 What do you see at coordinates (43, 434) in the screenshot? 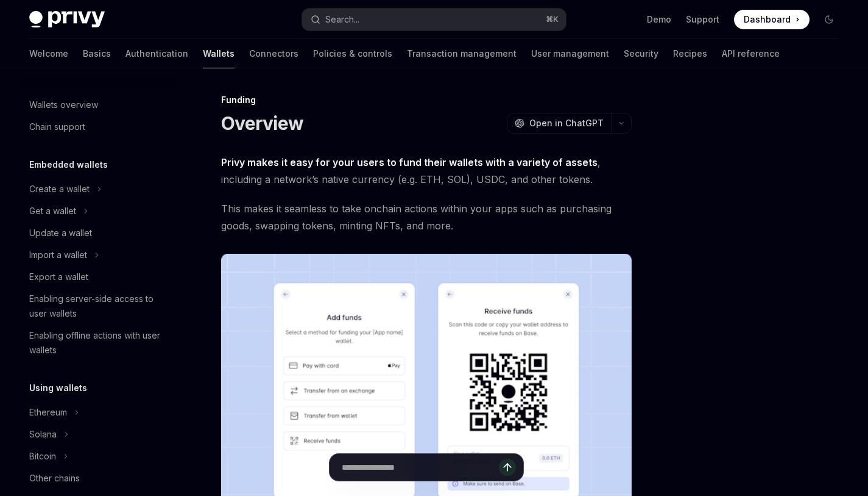
I see `div: Solana` at bounding box center [43, 434].